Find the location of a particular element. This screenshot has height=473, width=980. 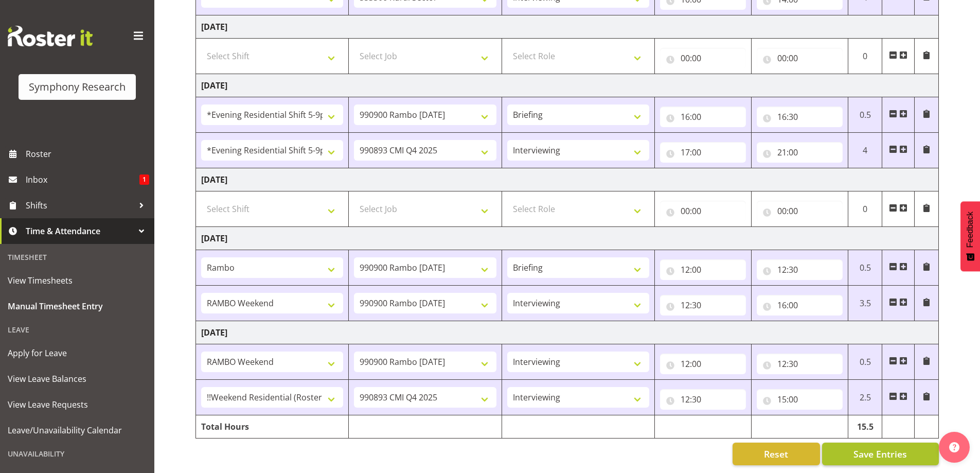

a: View Timesheets is located at coordinates (78, 280).